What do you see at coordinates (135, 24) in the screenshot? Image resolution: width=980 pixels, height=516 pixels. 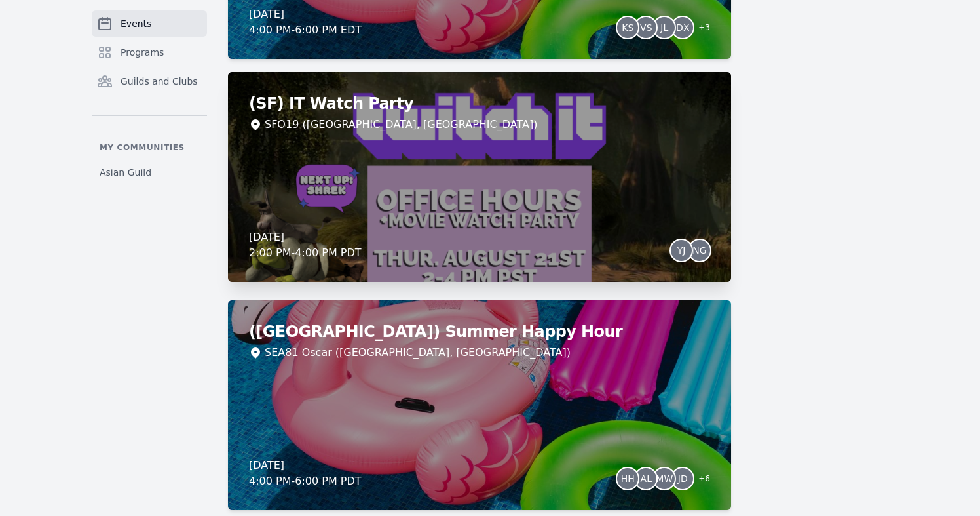 I see `span: Events` at bounding box center [135, 24].